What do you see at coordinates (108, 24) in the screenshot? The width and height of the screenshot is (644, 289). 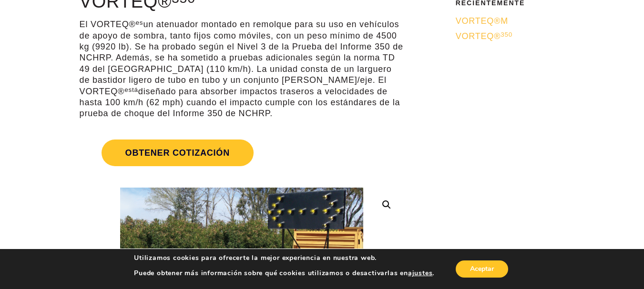 I see `font: El VORTEQ®` at bounding box center [108, 24].